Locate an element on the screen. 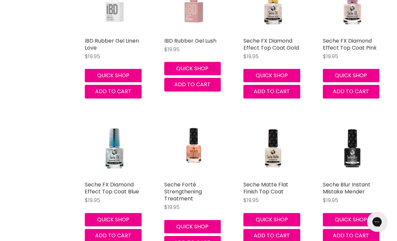  a: IBD Rubber Gel Lush is located at coordinates (190, 41).